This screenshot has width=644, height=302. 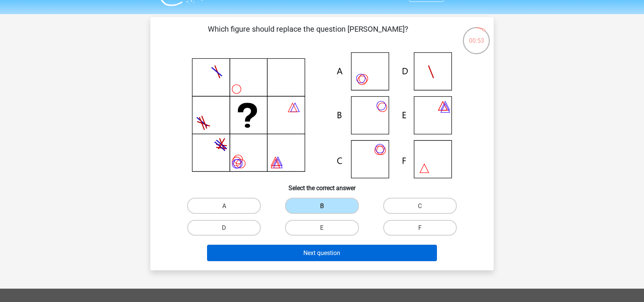 I want to click on font: F, so click(x=419, y=227).